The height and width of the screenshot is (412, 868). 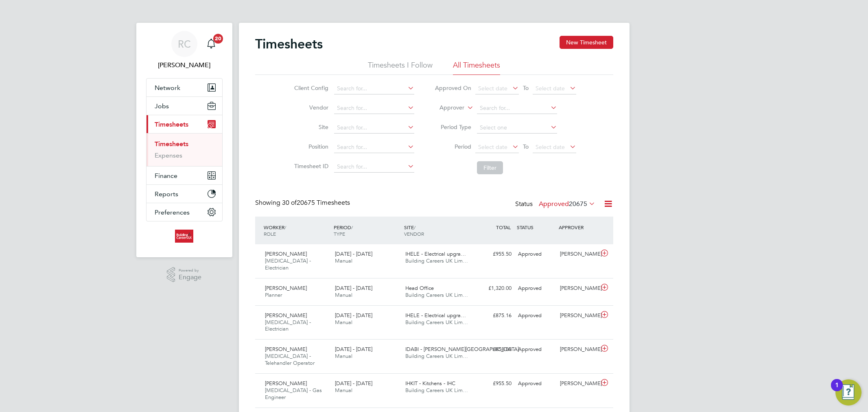 I want to click on label: Client Config, so click(x=310, y=88).